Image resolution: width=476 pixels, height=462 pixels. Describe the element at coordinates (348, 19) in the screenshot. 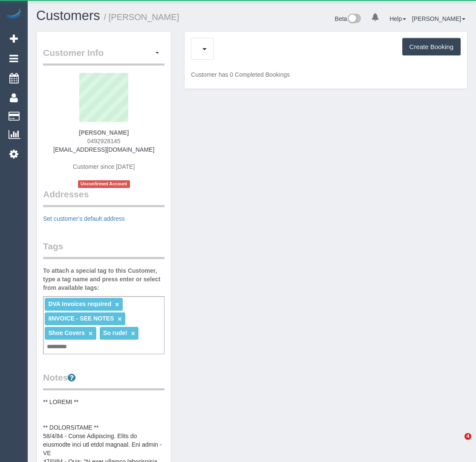

I see `a: Beta` at that location.